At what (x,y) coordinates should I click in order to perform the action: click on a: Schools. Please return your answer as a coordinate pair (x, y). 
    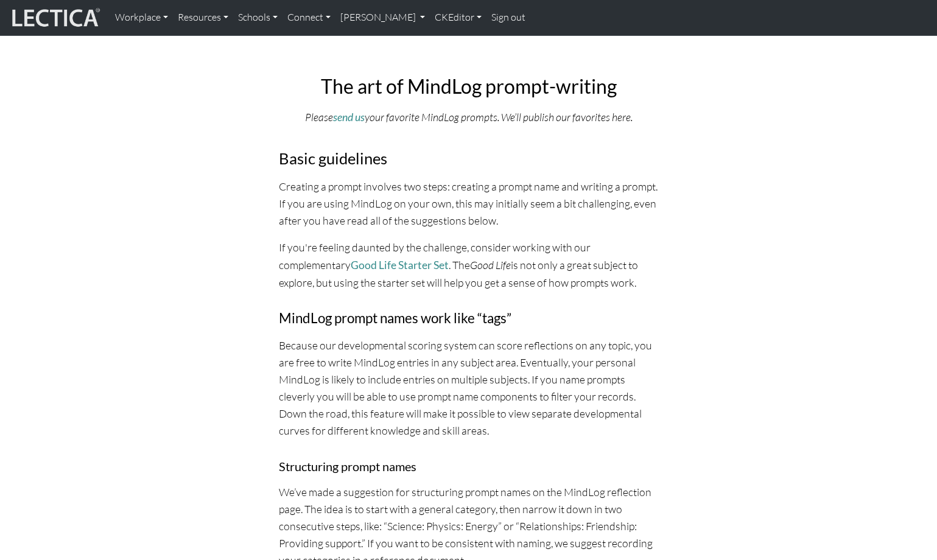
    Looking at the image, I should click on (258, 18).